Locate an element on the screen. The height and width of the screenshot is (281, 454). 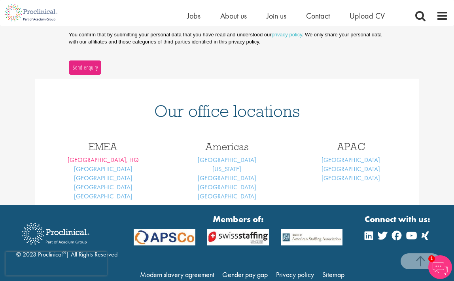
a: Upload CV is located at coordinates (367, 16).